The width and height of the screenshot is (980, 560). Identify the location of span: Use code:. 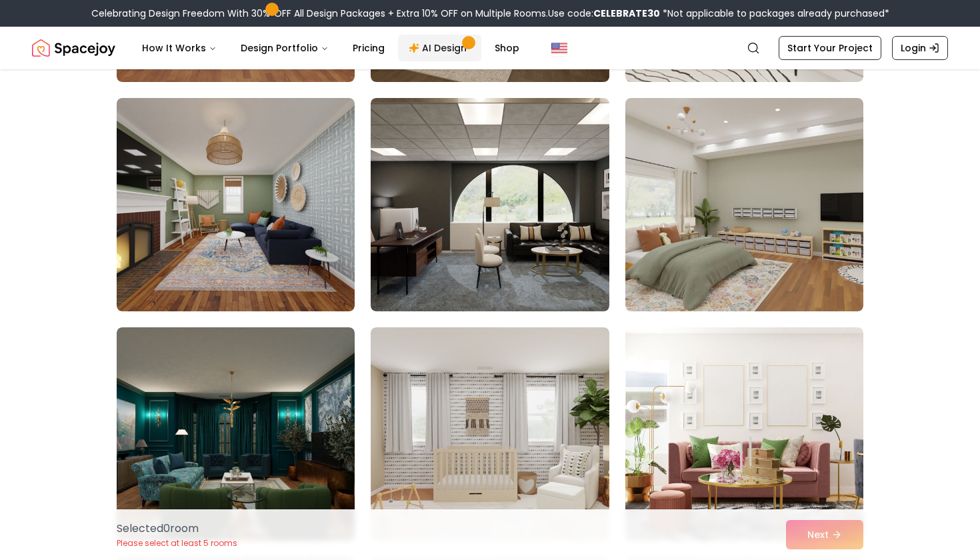
(604, 13).